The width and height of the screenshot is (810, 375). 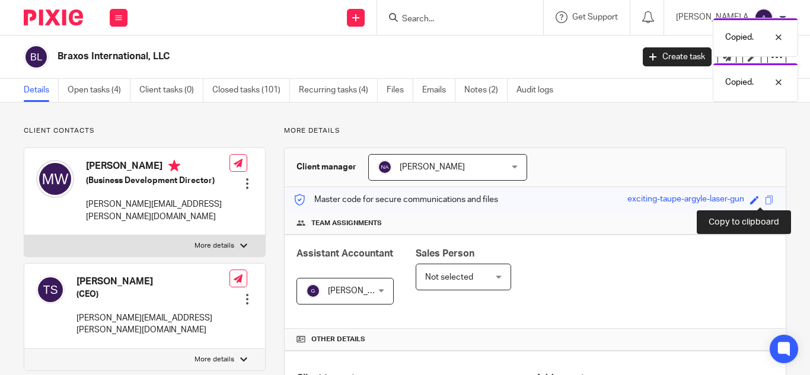 I want to click on a: Closed tasks (101), so click(x=251, y=90).